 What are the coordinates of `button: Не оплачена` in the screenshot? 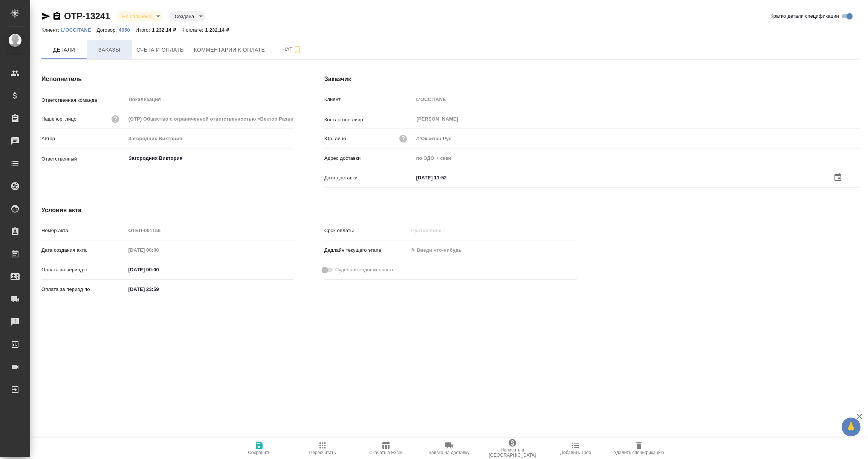 It's located at (137, 16).